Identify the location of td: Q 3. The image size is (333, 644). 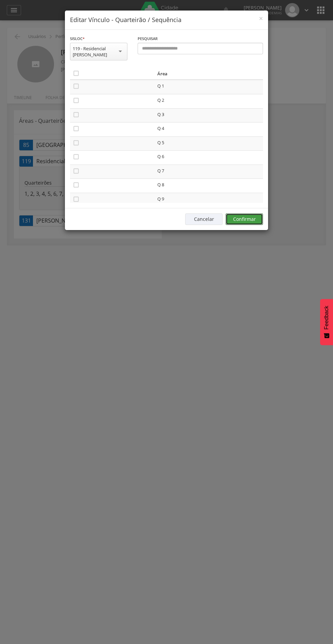
(208, 115).